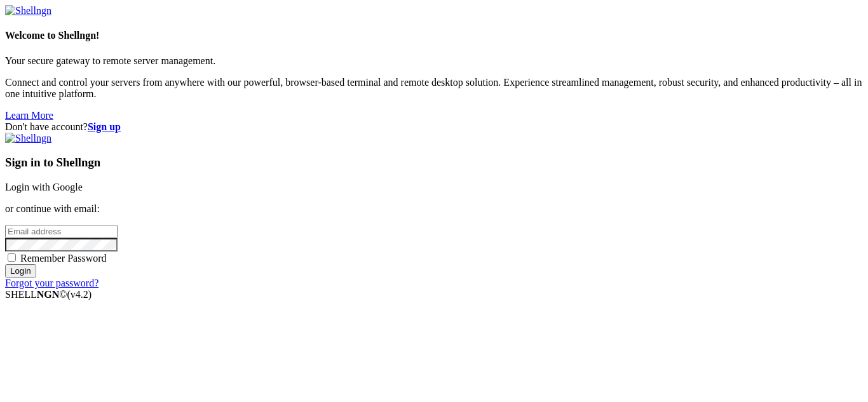 The image size is (868, 402). What do you see at coordinates (61, 232) in the screenshot?
I see `input: Email address` at bounding box center [61, 232].